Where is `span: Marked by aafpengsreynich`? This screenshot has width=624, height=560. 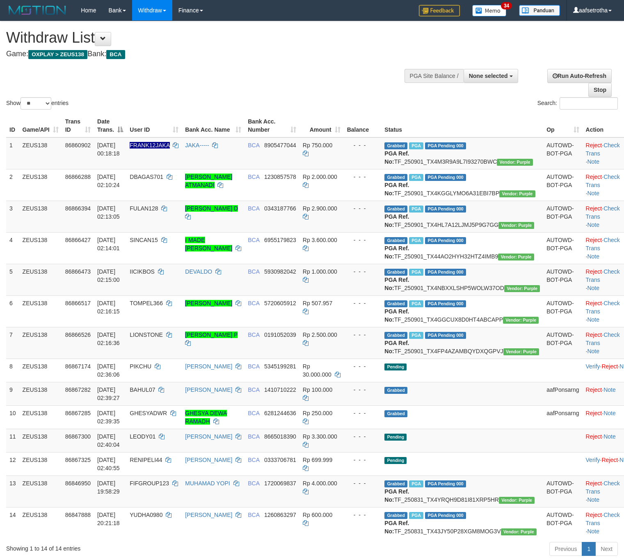
span: Marked by aafpengsreynich is located at coordinates (416, 303).